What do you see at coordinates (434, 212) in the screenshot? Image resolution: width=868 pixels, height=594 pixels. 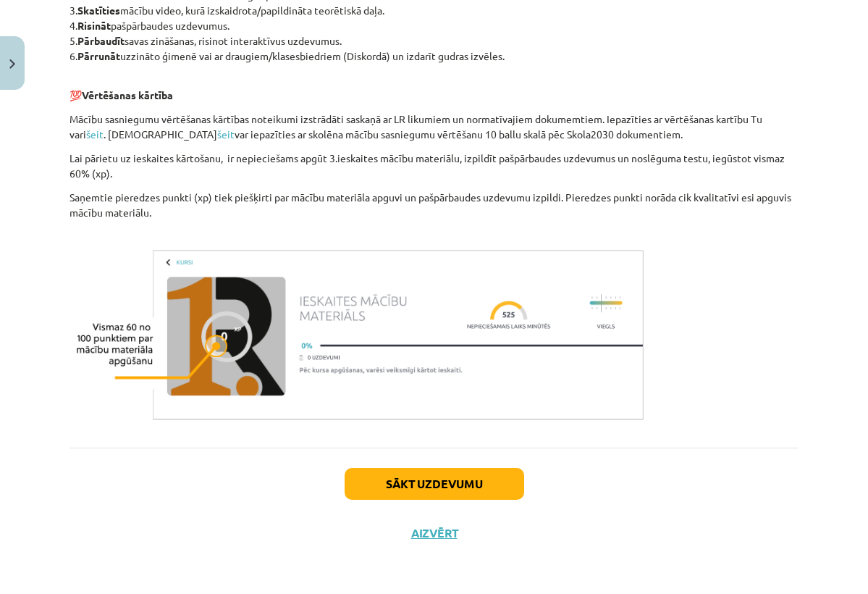 I see `p: Saņemtie pieredzes punkti (xp) tiek piešķirti par mācību materiāla apguvi un pašpārbaudes uzdevum...` at bounding box center [434, 212].